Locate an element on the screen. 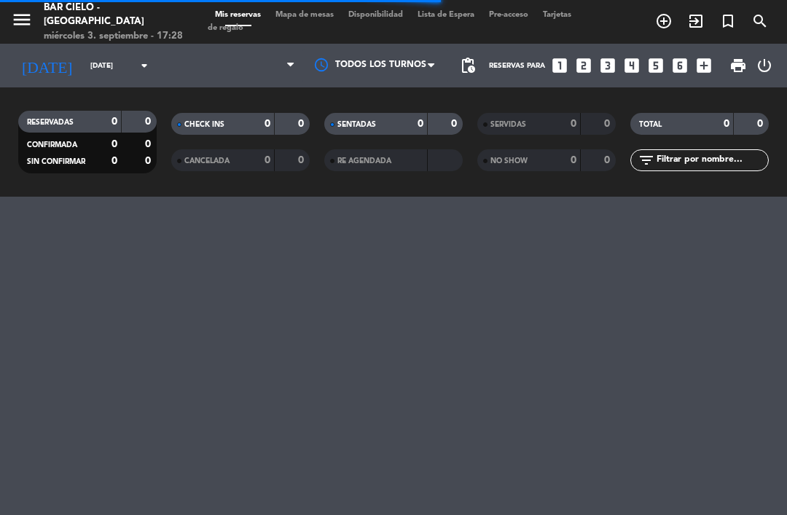  span: TOTAL is located at coordinates (650, 125).